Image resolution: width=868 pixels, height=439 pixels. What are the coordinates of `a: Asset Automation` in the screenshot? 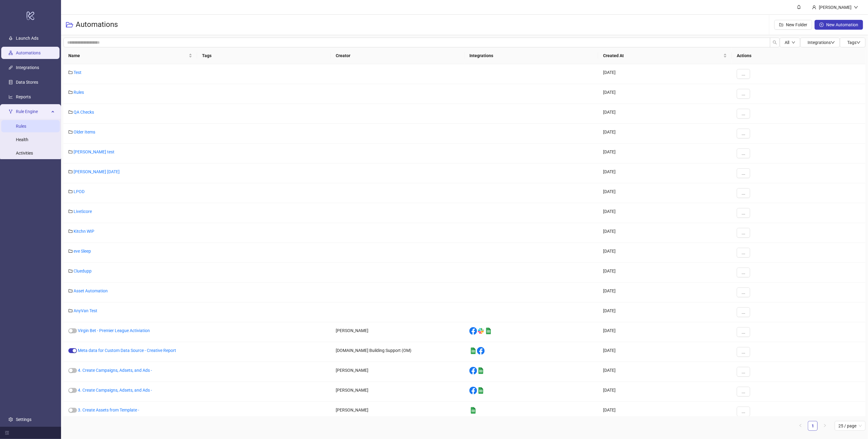 It's located at (91, 291).